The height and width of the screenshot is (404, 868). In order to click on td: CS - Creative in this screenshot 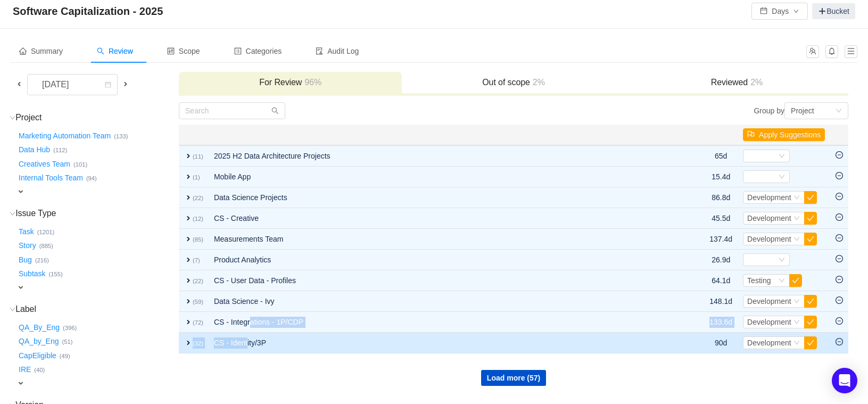, I will do `click(437, 219)`.